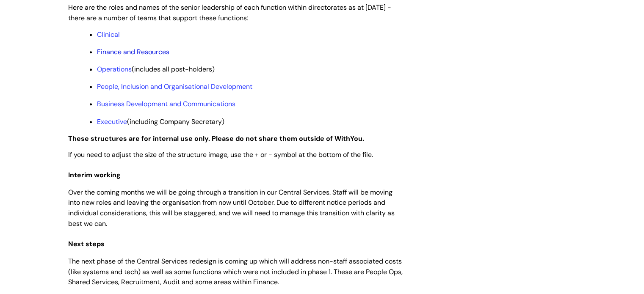 This screenshot has width=644, height=294. Describe the element at coordinates (112, 121) in the screenshot. I see `a: Executive` at that location.